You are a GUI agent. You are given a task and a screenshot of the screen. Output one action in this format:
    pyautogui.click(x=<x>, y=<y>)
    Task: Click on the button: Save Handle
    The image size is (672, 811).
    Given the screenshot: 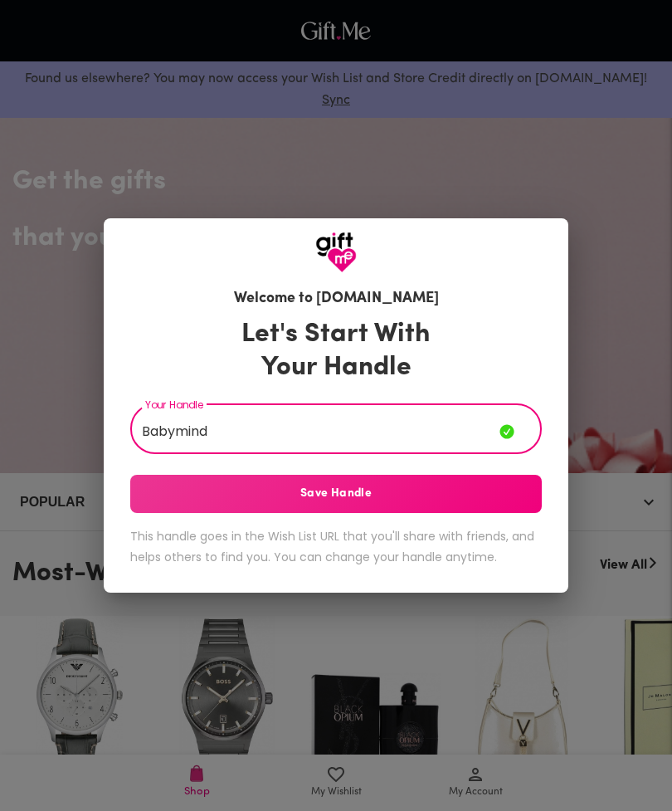 What is the action you would take?
    pyautogui.click(x=336, y=493)
    